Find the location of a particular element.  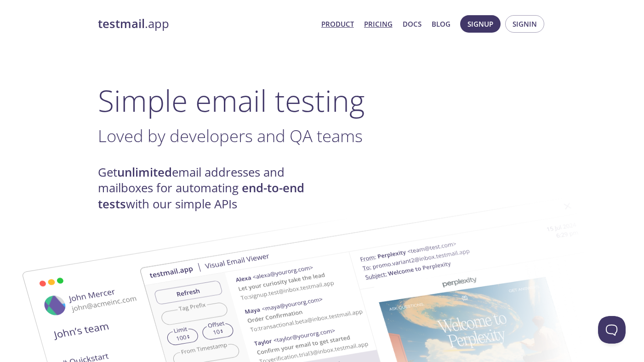

span: Signin is located at coordinates (525, 24).